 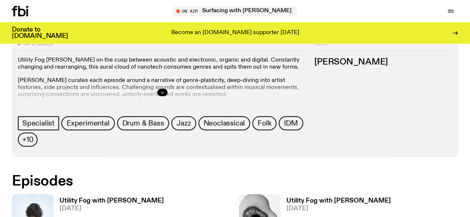 I want to click on a: Neoclassical, so click(x=224, y=123).